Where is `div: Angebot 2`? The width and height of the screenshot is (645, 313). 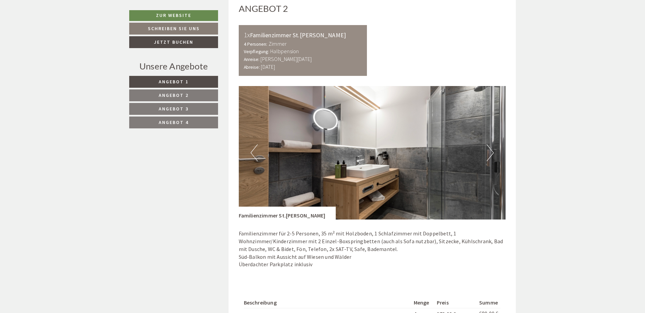 div: Angebot 2 is located at coordinates (263, 8).